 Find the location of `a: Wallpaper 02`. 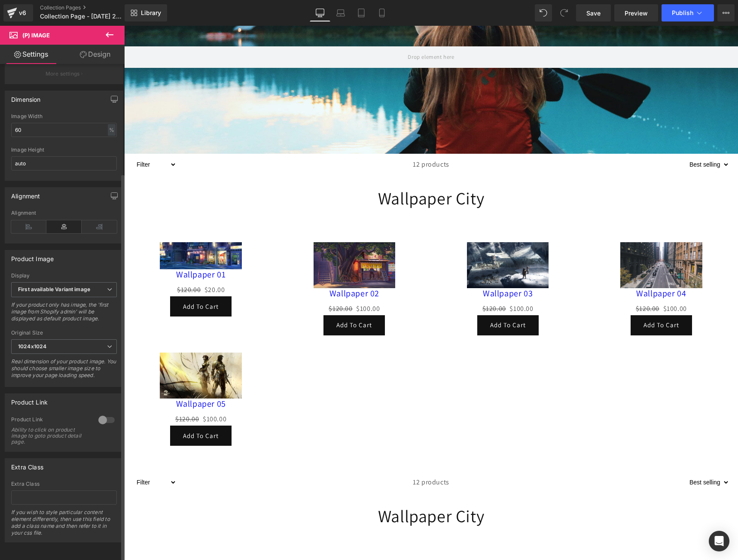

a: Wallpaper 02 is located at coordinates (231, 268).